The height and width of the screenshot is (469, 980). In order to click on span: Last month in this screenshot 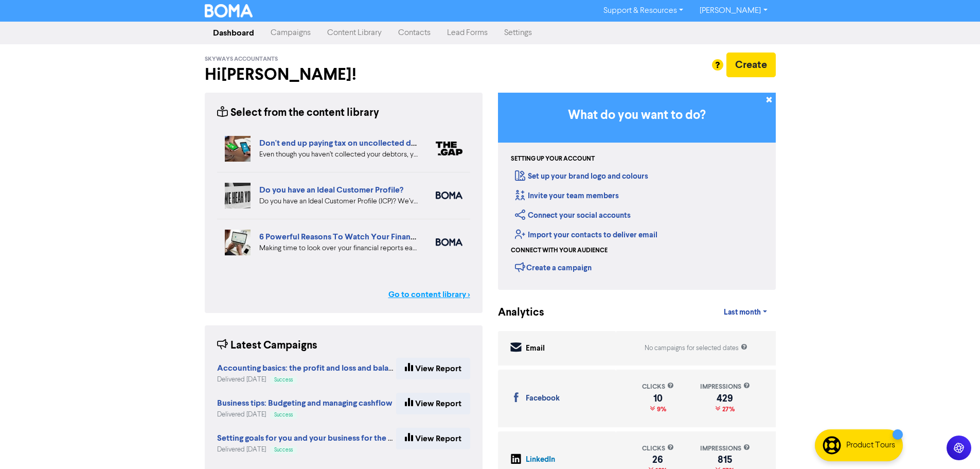, I will do `click(742, 313)`.